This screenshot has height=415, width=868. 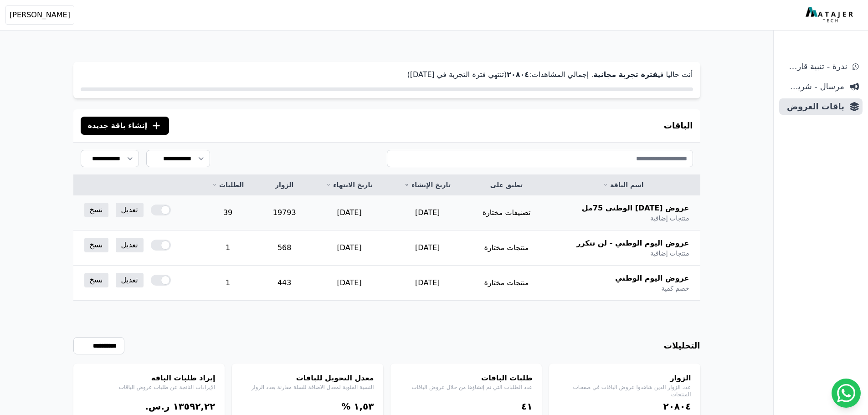 What do you see at coordinates (427, 185) in the screenshot?
I see `a: تاريخ الإنشاء` at bounding box center [427, 185].